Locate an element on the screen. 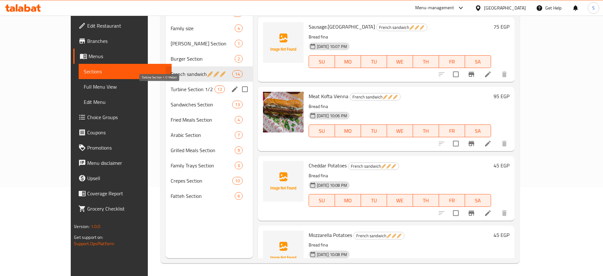 This screenshot has width=603, height=276. span: Upsell is located at coordinates (127, 178).